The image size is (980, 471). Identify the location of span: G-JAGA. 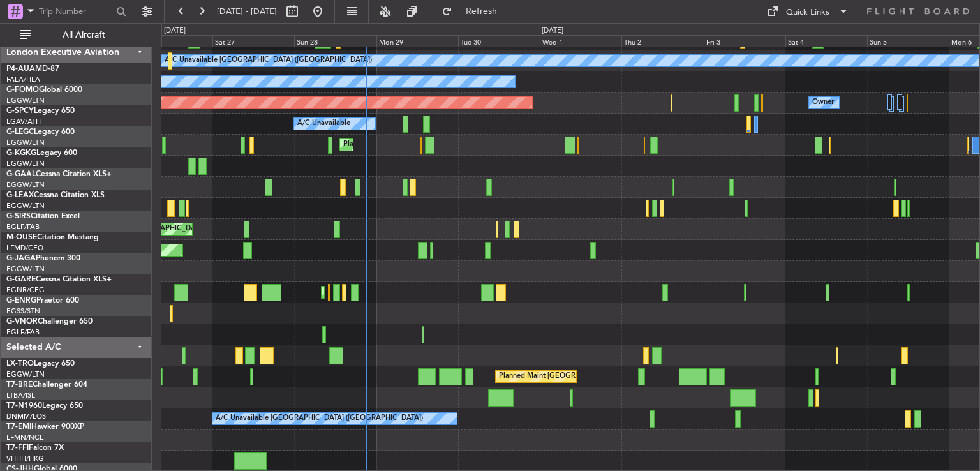
(21, 258).